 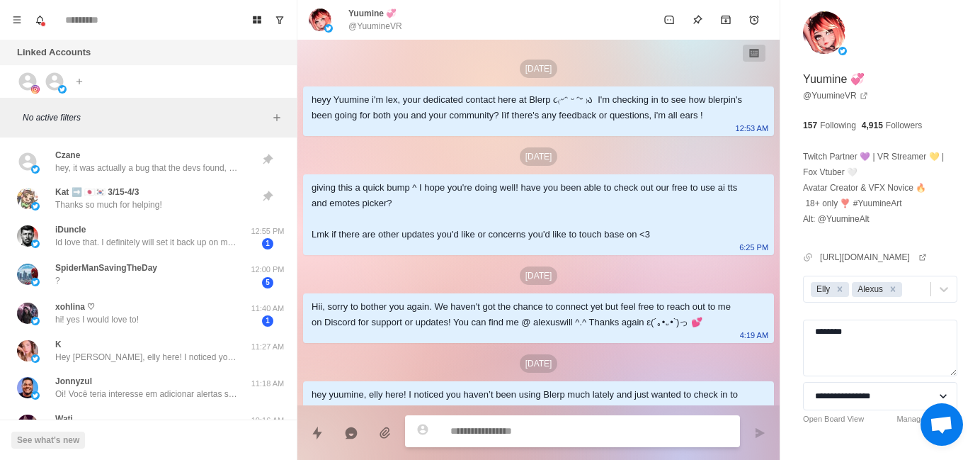 I want to click on button: Add account, so click(x=80, y=81).